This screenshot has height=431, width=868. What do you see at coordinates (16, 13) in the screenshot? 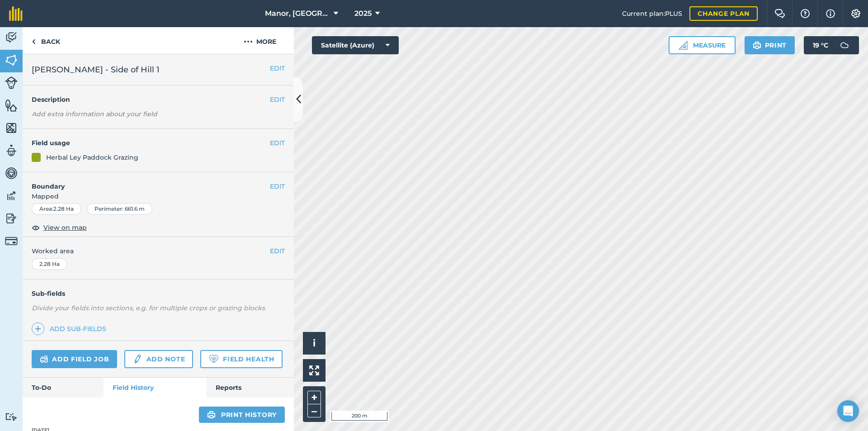
I see `img: fieldmargin Logo` at bounding box center [16, 13].